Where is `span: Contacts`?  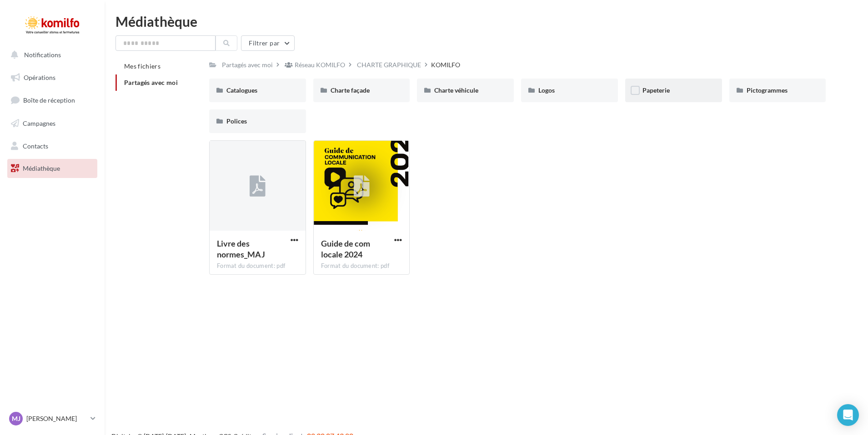 span: Contacts is located at coordinates (35, 145).